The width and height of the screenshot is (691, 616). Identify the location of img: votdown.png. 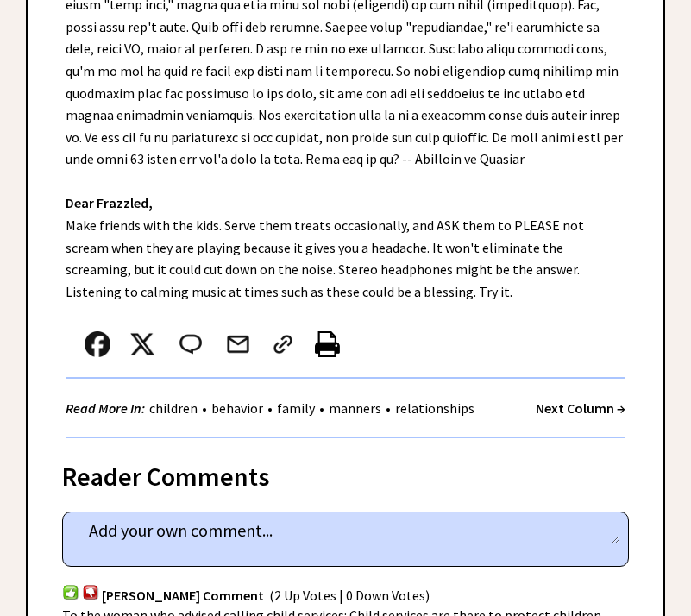
(91, 592).